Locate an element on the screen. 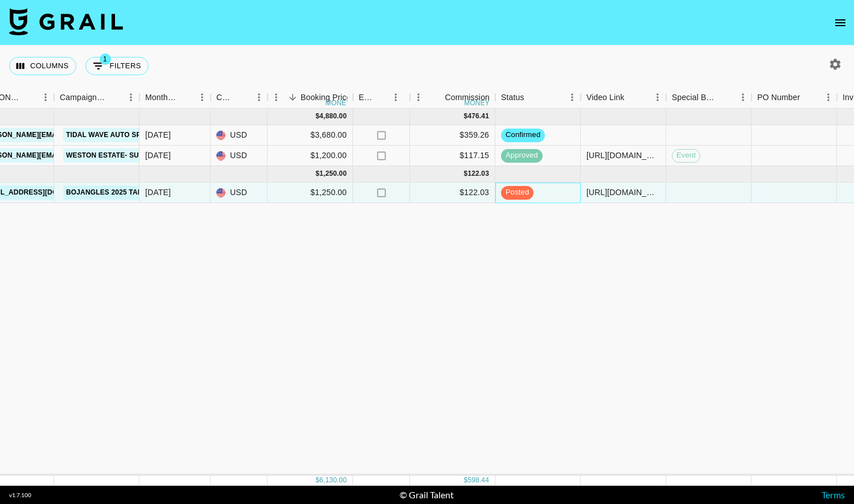  a: Terms is located at coordinates (832, 495).